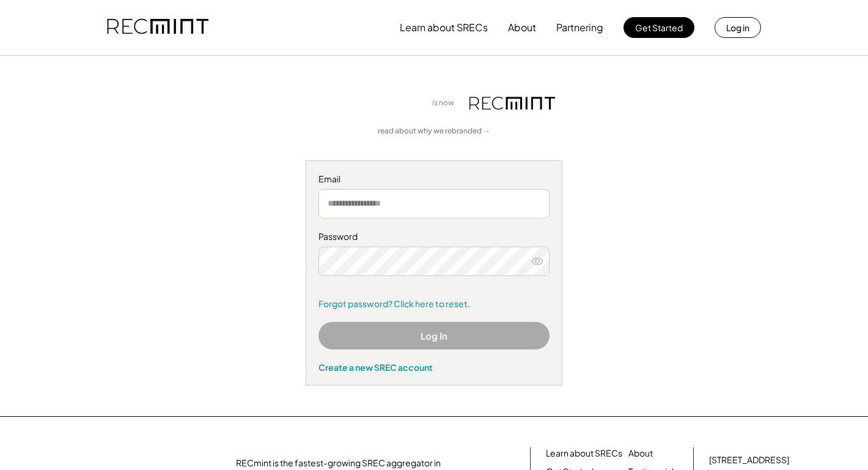 This screenshot has width=868, height=470. Describe the element at coordinates (737, 27) in the screenshot. I see `button: Log in` at that location.